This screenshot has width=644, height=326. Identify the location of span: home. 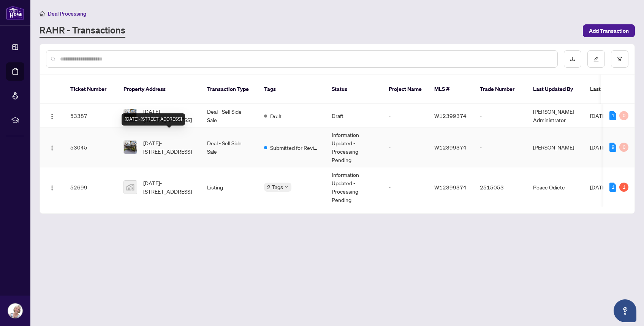
(42, 14).